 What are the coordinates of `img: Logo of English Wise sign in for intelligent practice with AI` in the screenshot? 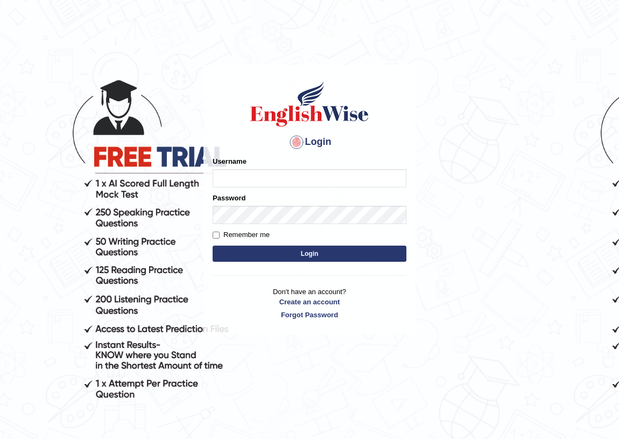 It's located at (309, 104).